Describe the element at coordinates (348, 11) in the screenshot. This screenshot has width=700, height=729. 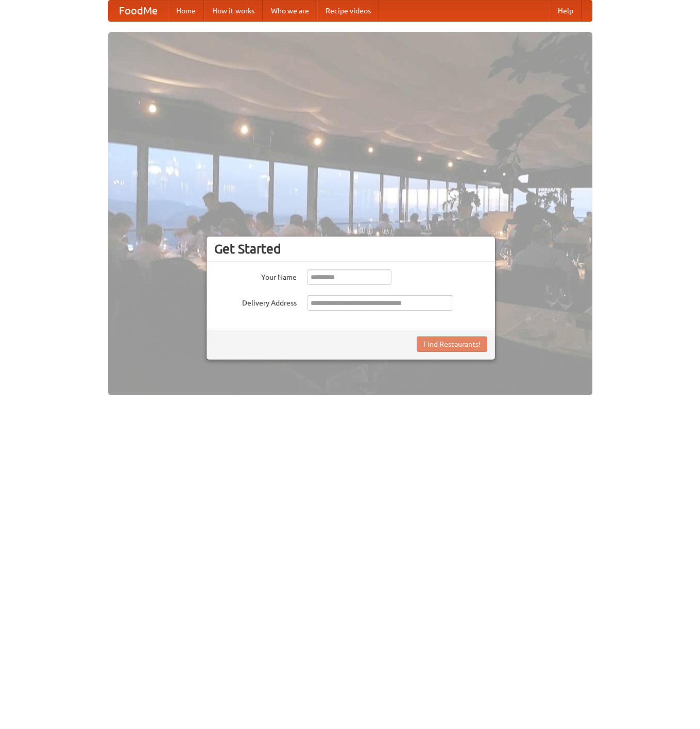
I see `a: Recipe videos` at that location.